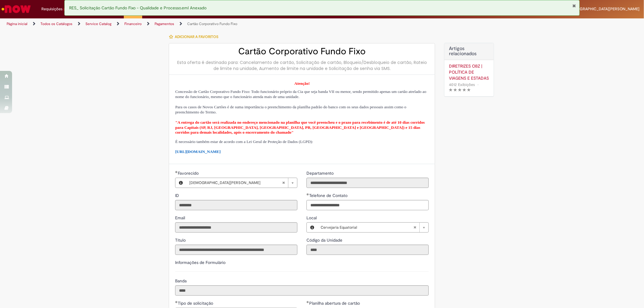  Describe the element at coordinates (469, 72) in the screenshot. I see `a: DIRETRIZES OBZ | POLÍTICA DE VIAGENS E ESTADAS` at that location.